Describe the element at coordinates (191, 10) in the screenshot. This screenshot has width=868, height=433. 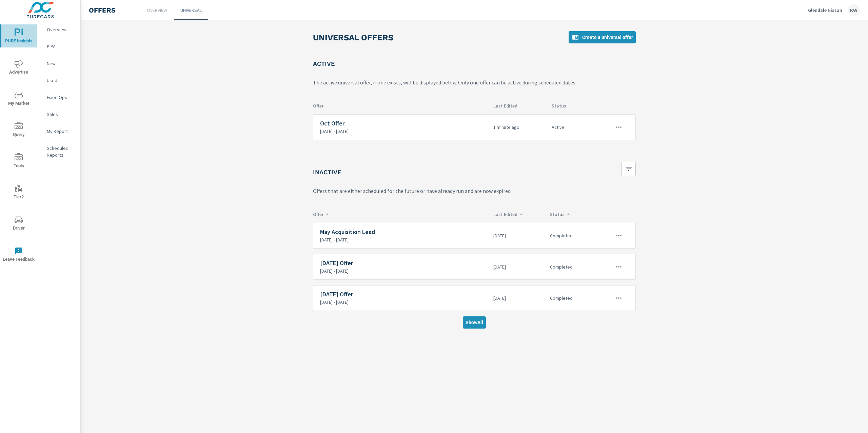
I see `p: Universal` at that location.